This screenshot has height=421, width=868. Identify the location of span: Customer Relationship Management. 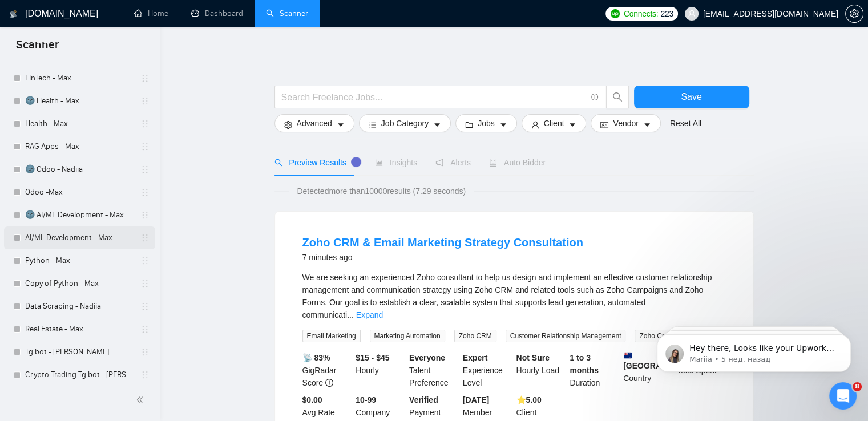
(566, 336).